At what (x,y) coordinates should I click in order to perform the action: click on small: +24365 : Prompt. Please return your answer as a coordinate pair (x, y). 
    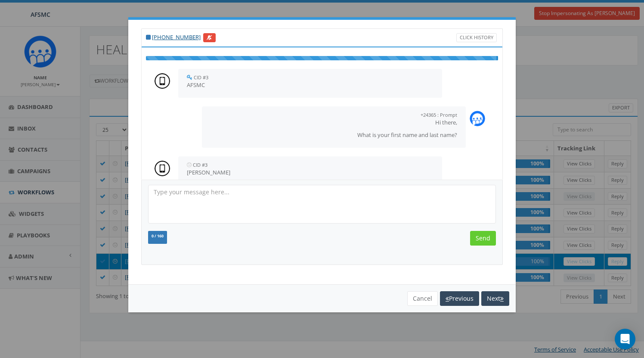
    Looking at the image, I should click on (439, 114).